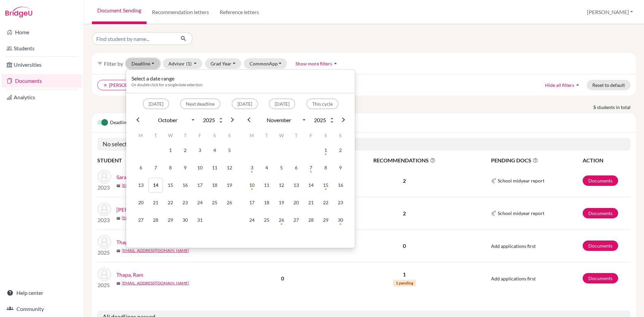 The height and width of the screenshot is (317, 644). What do you see at coordinates (282, 278) in the screenshot?
I see `b: 0` at bounding box center [282, 278].